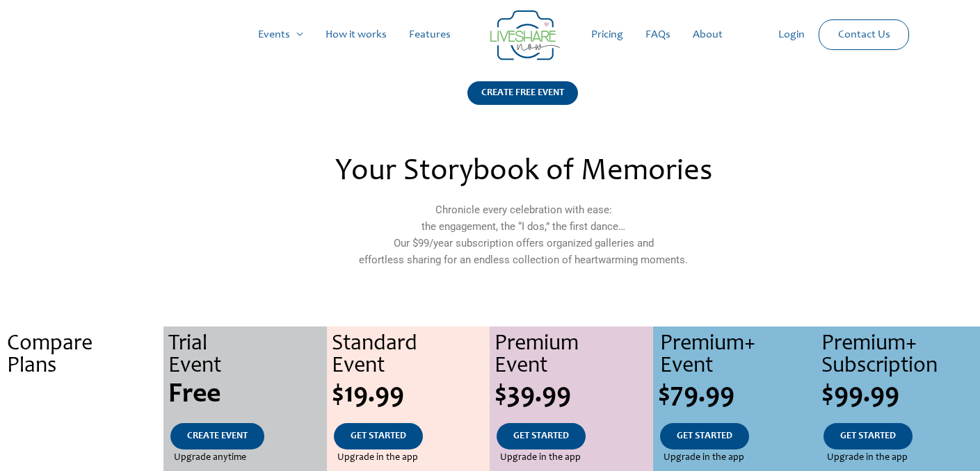  Describe the element at coordinates (522, 93) in the screenshot. I see `div: CREATE FREE EVENT` at that location.